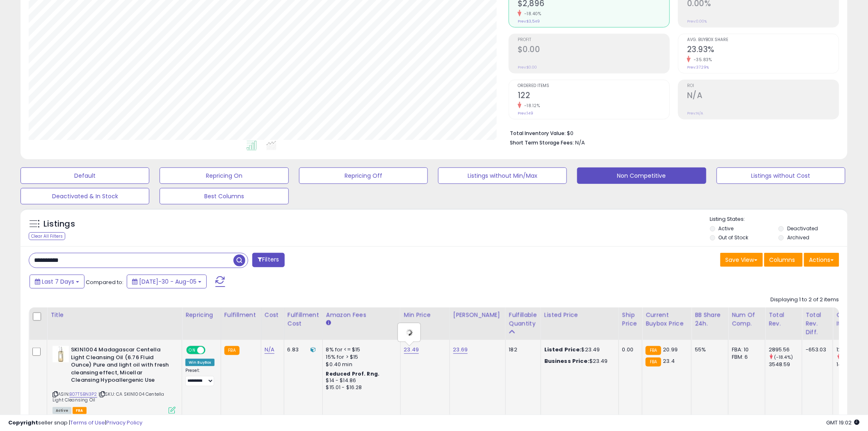 Image resolution: width=868 pixels, height=431 pixels. Describe the element at coordinates (784, 260) in the screenshot. I see `button: Columns` at that location.